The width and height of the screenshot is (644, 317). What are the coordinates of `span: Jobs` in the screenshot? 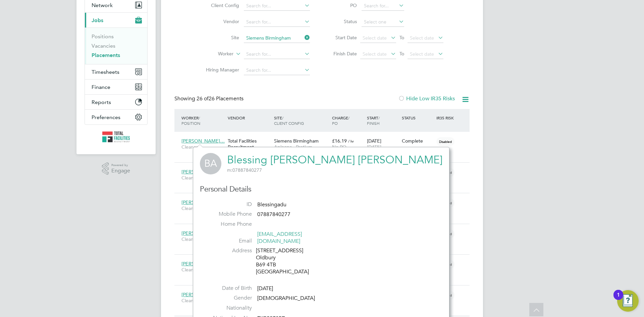 It's located at (98, 20).